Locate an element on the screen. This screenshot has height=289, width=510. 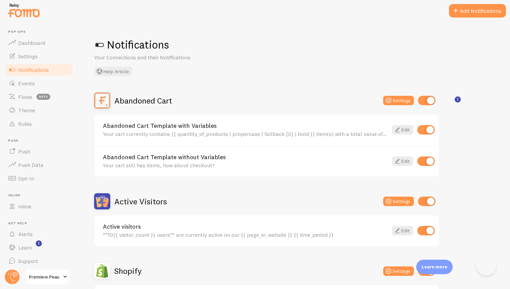
svg: <p>Watch New Feature Tutorials!</p> is located at coordinates (39, 243).